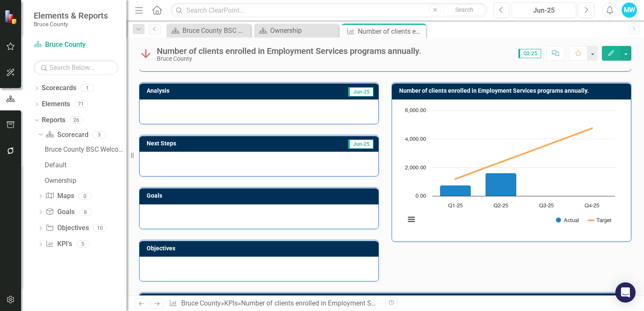 The image size is (644, 311). Describe the element at coordinates (85, 196) in the screenshot. I see `div: 0` at that location.